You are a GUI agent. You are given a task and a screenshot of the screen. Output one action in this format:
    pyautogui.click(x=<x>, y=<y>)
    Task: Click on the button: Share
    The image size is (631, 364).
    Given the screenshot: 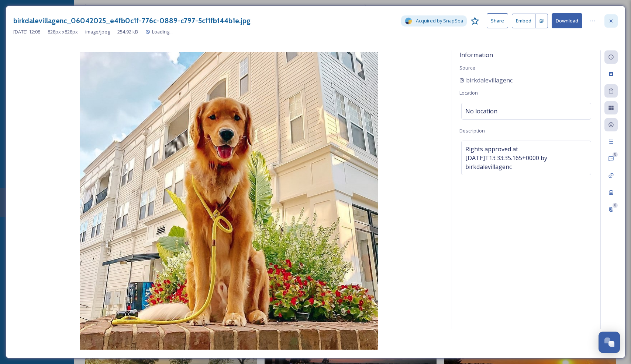 What is the action you would take?
    pyautogui.click(x=497, y=20)
    